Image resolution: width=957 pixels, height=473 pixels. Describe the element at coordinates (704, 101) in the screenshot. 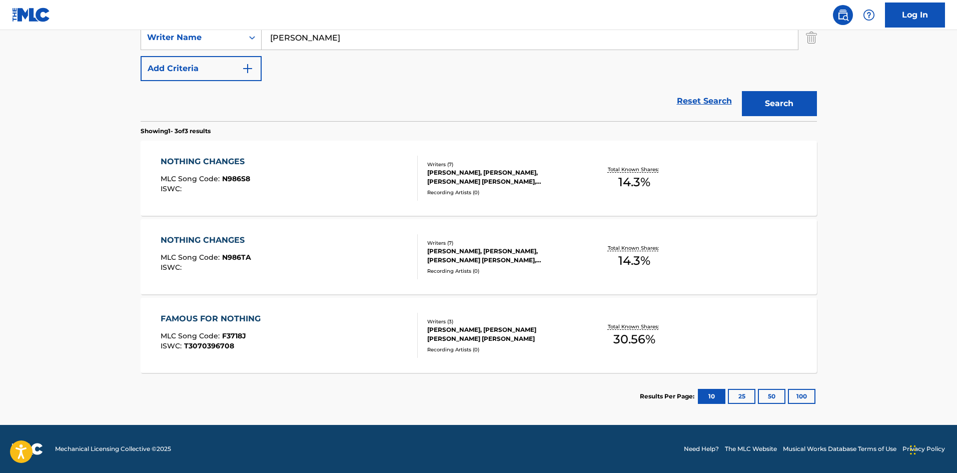

I see `a: Reset Search` at that location.